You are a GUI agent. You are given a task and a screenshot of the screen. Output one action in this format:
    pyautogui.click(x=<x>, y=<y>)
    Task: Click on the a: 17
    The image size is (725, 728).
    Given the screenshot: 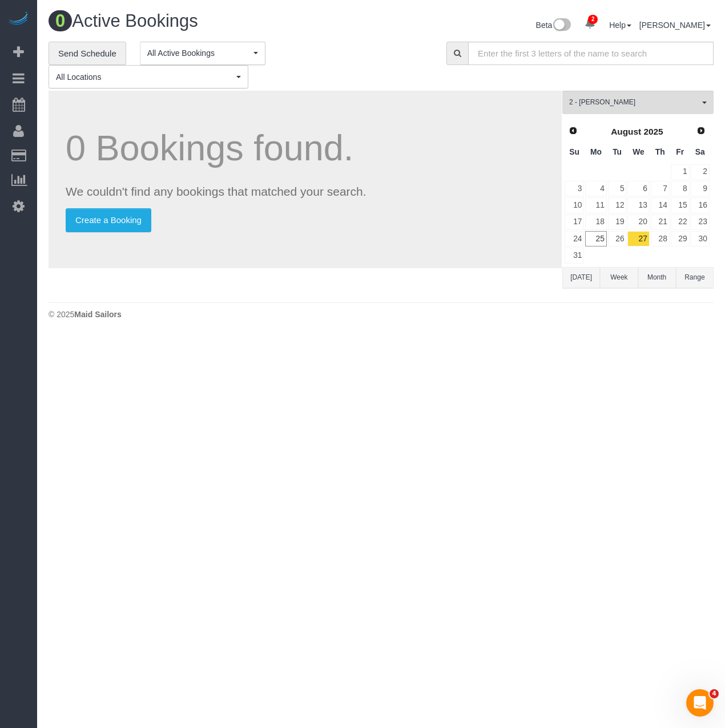 What is the action you would take?
    pyautogui.click(x=574, y=222)
    